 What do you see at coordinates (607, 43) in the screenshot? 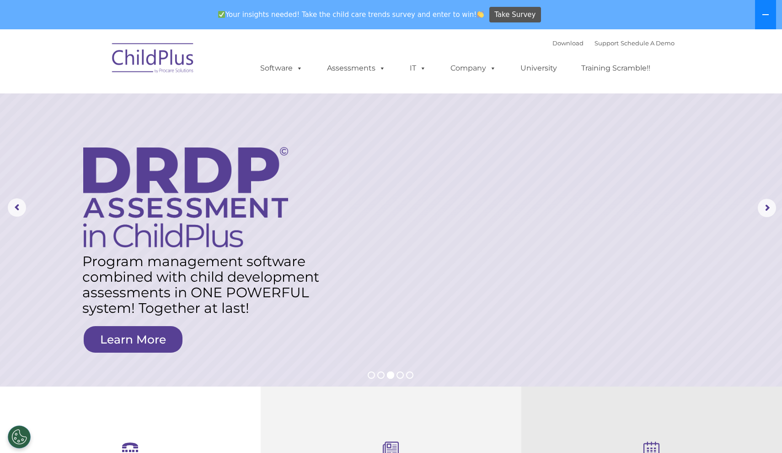
I see `a: Support` at bounding box center [607, 43].